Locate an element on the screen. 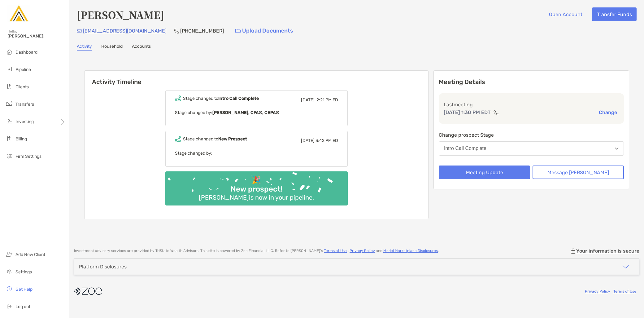 This screenshot has width=644, height=318. span: 3:42 PM ED is located at coordinates (326, 141).